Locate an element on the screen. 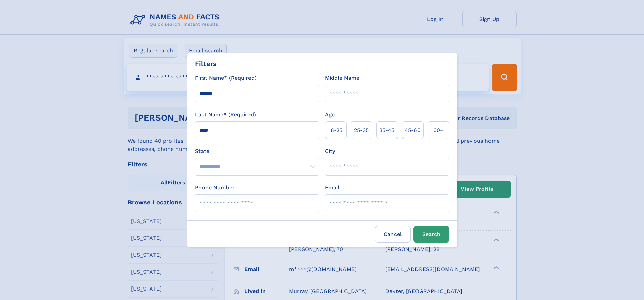 The height and width of the screenshot is (300, 644). button: Search is located at coordinates (432, 234).